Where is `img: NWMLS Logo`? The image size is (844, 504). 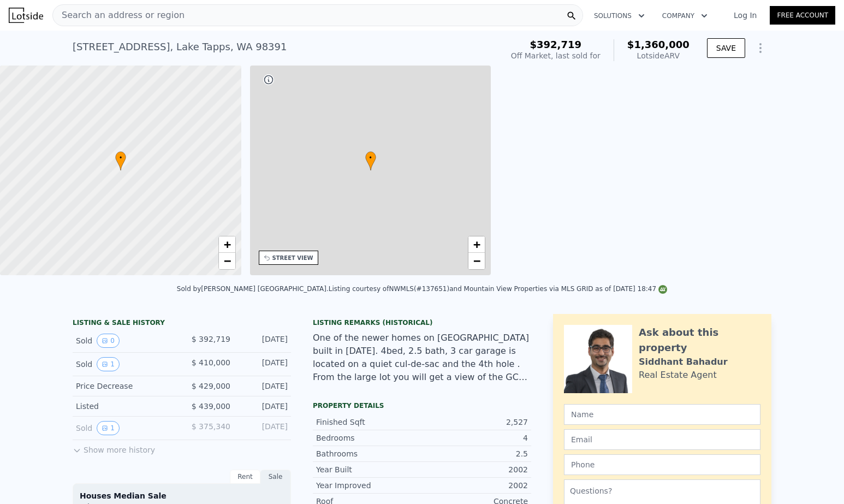 img: NWMLS Logo is located at coordinates (663, 289).